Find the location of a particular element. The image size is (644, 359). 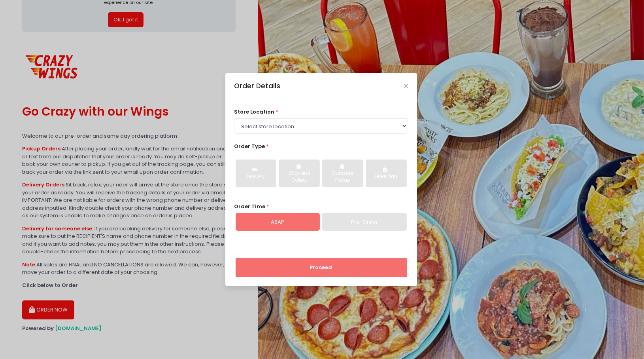

button: Click and Collect is located at coordinates (299, 174).